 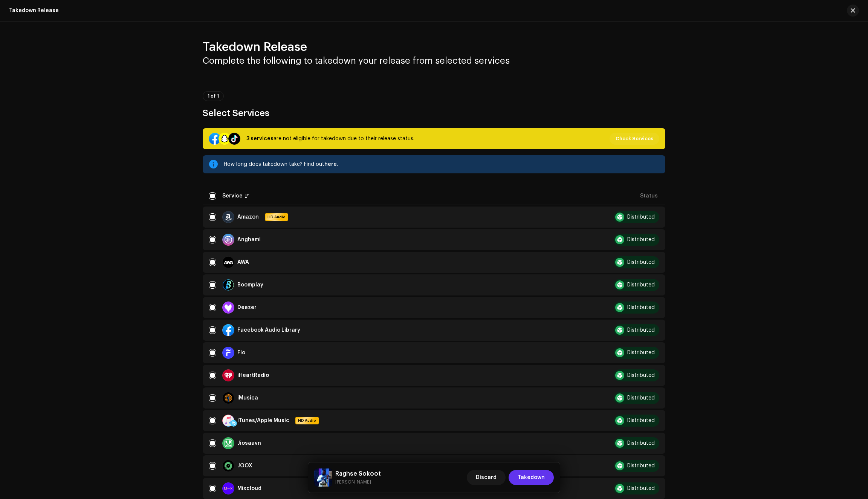 I want to click on span: Check Services, so click(x=634, y=138).